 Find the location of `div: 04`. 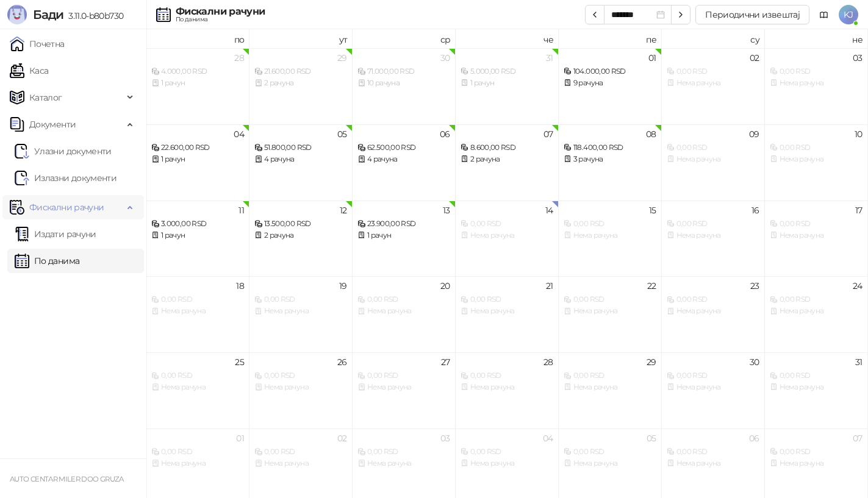

div: 04 is located at coordinates (548, 438).